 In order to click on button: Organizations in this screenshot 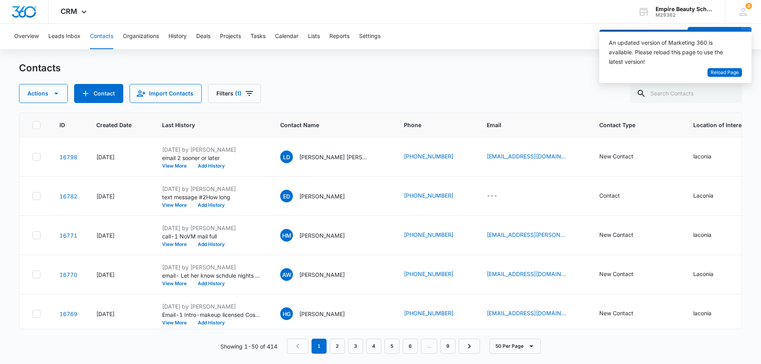, I will do `click(141, 36)`.